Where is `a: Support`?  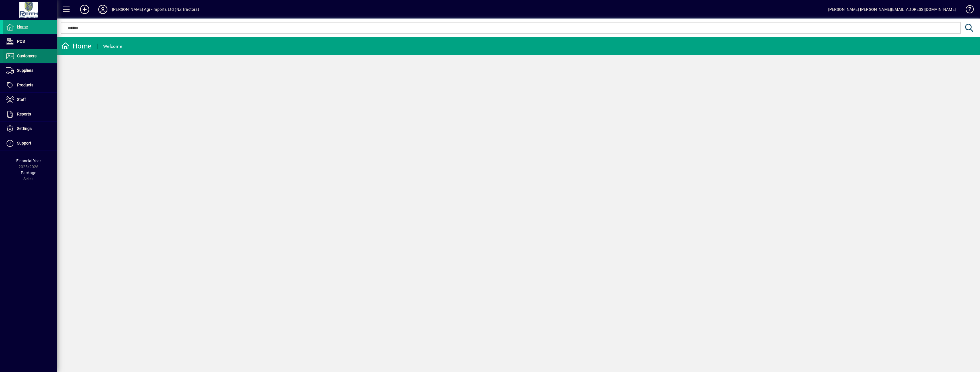
a: Support is located at coordinates (30, 143).